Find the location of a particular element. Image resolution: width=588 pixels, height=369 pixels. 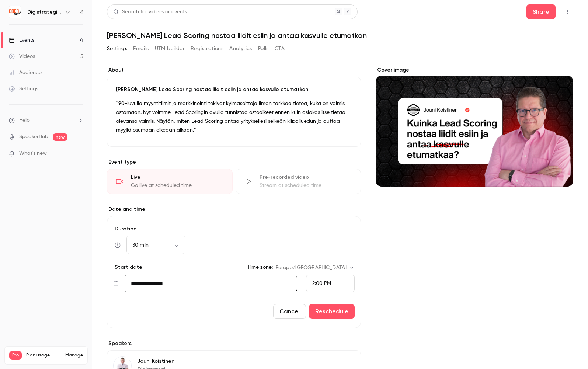

span: Plan usage is located at coordinates (43, 355).